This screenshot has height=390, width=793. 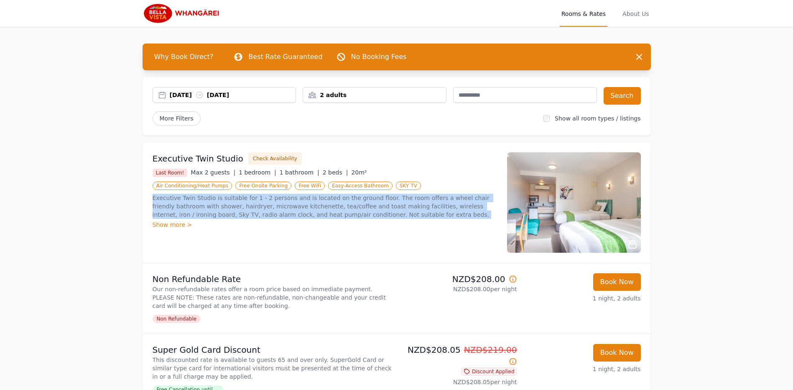 I want to click on span: More Filters, so click(x=176, y=118).